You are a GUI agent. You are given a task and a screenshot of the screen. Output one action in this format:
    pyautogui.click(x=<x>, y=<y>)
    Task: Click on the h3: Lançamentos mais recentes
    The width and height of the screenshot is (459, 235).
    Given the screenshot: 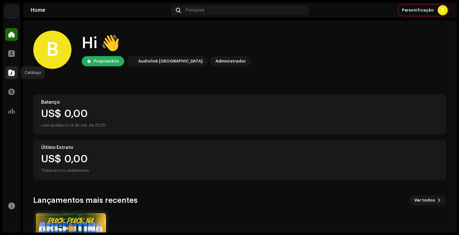 What is the action you would take?
    pyautogui.click(x=85, y=200)
    